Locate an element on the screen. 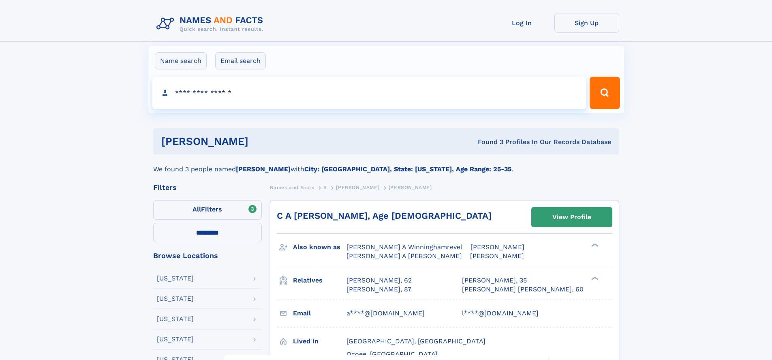  div: We found 3 people named with . is located at coordinates (386, 164).